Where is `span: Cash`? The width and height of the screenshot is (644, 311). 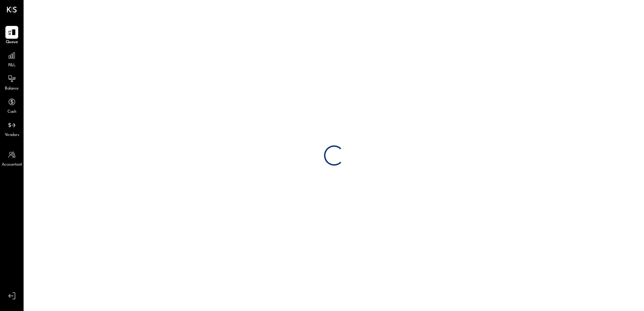
span: Cash is located at coordinates (12, 112).